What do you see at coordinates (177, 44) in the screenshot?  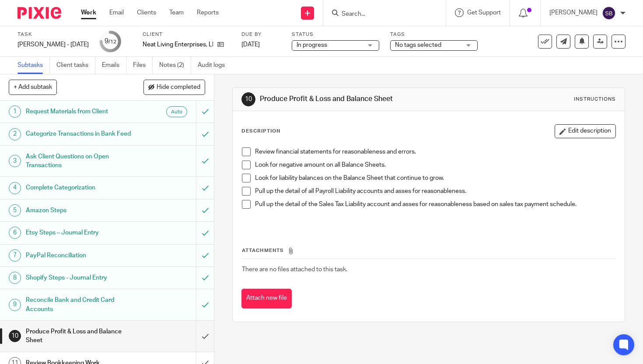 I see `p: Neat Living Enterprises, LLC` at bounding box center [177, 44].